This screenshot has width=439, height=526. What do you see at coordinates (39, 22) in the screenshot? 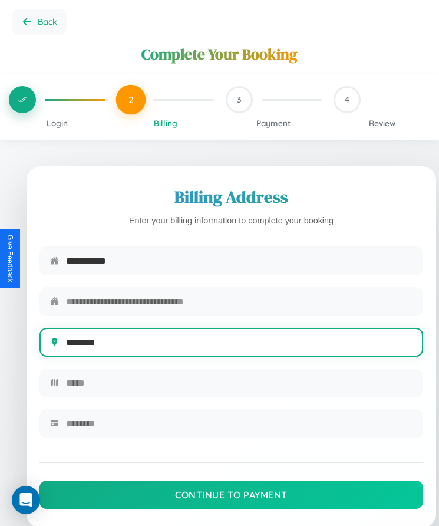
I see `button: Go back` at bounding box center [39, 22].